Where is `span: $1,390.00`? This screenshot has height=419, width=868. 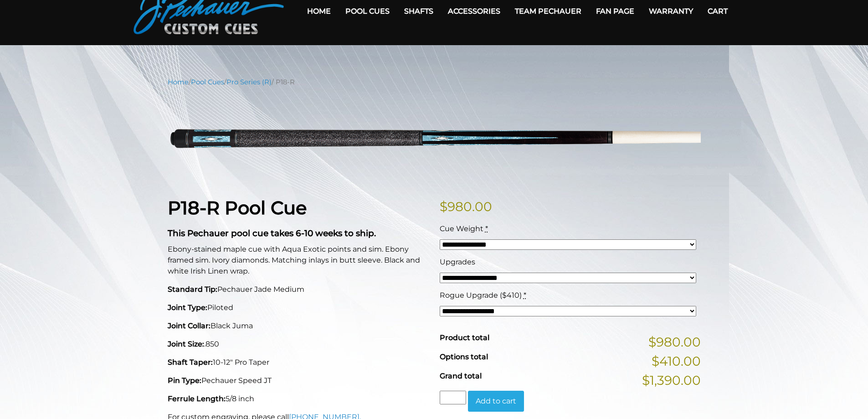 span: $1,390.00 is located at coordinates (672, 381).